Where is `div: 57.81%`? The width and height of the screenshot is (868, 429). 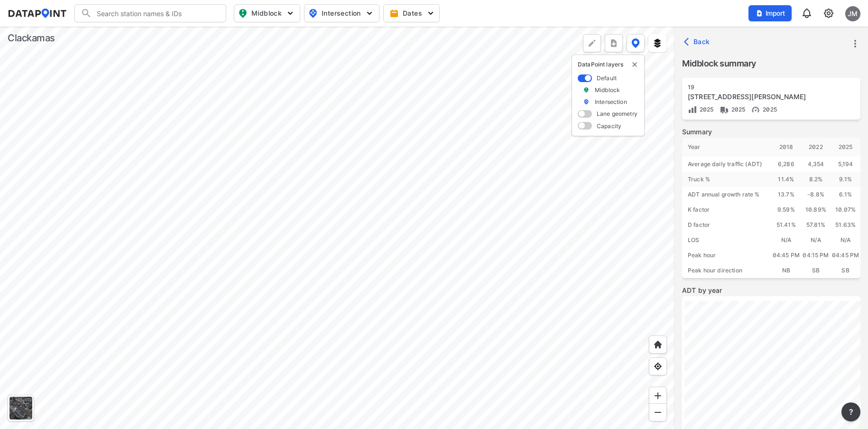 div: 57.81% is located at coordinates (816, 225).